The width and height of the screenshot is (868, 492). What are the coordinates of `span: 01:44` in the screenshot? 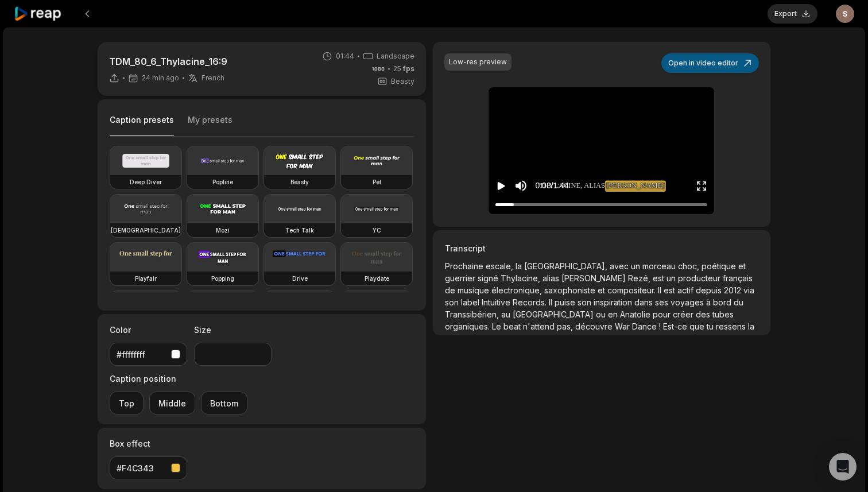 It's located at (345, 56).